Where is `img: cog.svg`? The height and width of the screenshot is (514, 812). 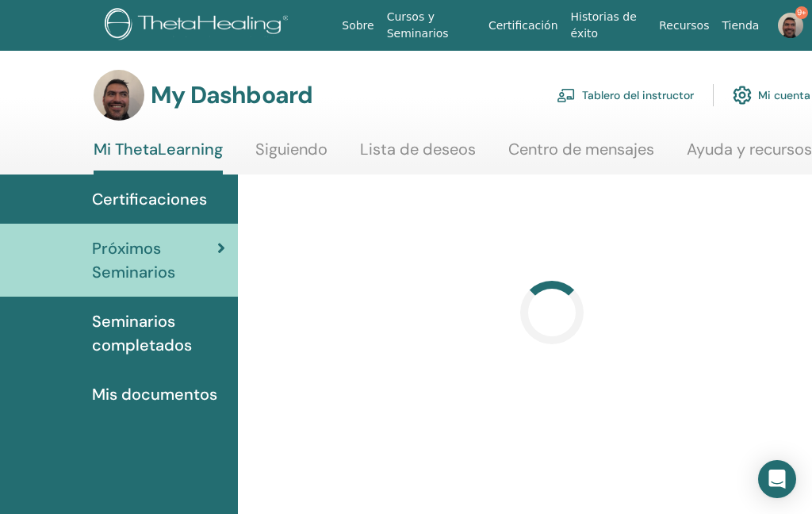 img: cog.svg is located at coordinates (743, 95).